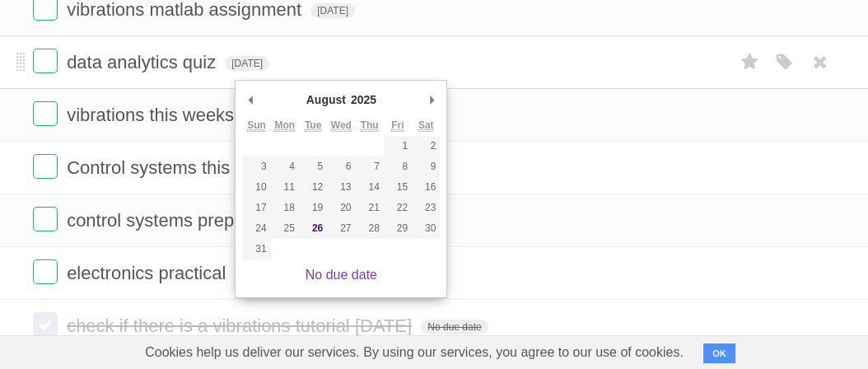 This screenshot has width=868, height=369. What do you see at coordinates (251, 99) in the screenshot?
I see `button: Previous Month` at bounding box center [251, 99].